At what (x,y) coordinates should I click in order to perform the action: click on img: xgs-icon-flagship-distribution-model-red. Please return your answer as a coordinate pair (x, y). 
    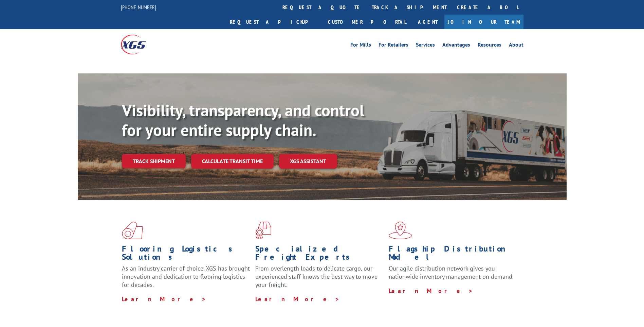
    Looking at the image, I should click on (400, 230).